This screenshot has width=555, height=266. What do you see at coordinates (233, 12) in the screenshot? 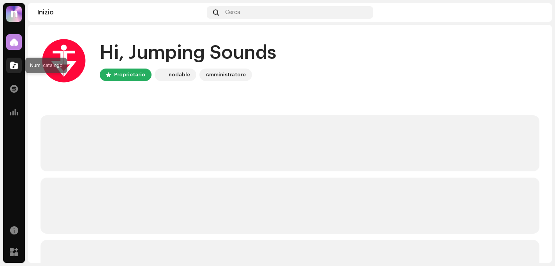
I see `span: Cerca` at bounding box center [233, 12].